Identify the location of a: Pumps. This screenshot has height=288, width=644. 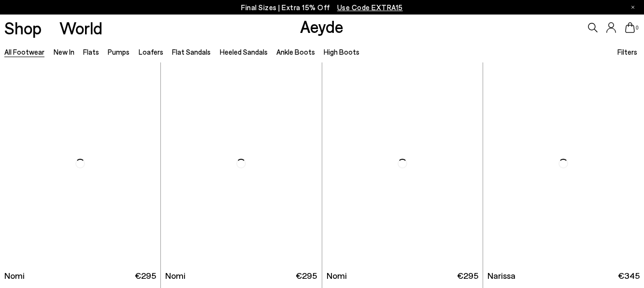
(119, 52).